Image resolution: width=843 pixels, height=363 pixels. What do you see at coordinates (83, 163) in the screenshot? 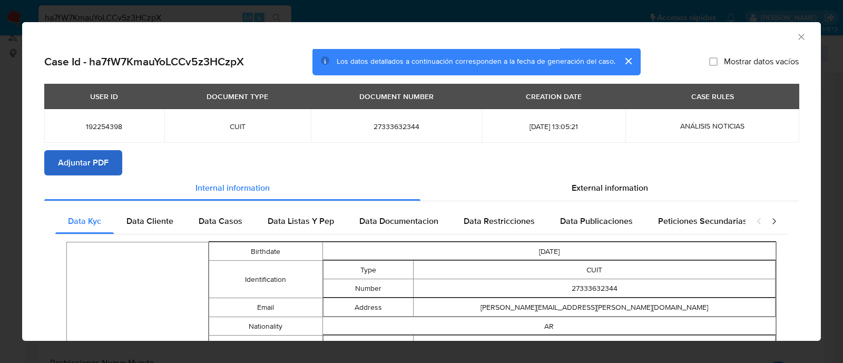
I see `span: Adjuntar PDF` at bounding box center [83, 163].